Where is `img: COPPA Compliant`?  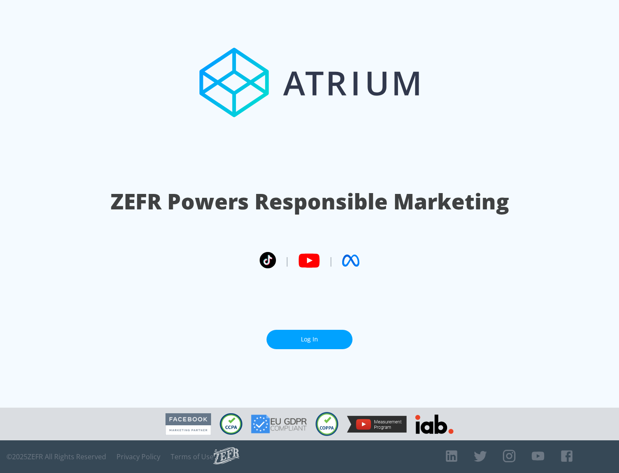
img: COPPA Compliant is located at coordinates (327, 424).